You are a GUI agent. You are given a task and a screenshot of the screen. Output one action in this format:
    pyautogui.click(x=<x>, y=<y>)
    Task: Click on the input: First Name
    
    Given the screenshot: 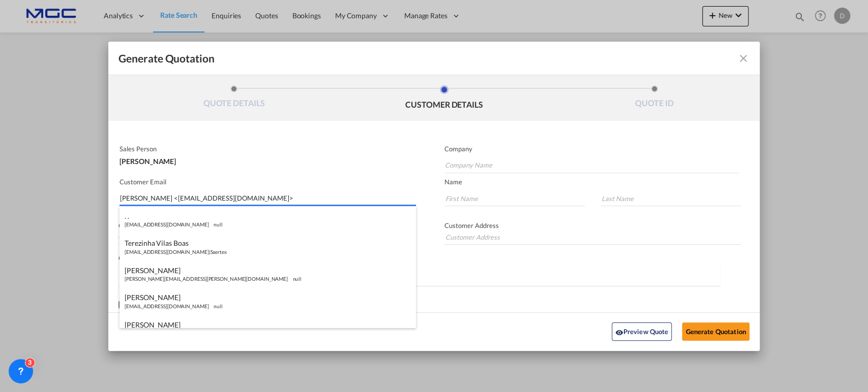 What is the action you would take?
    pyautogui.click(x=515, y=198)
    